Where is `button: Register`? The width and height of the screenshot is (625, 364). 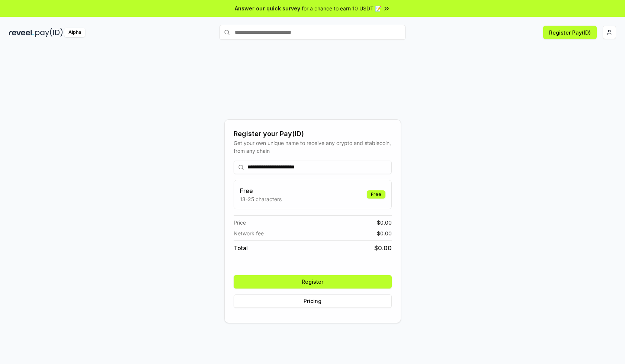 button: Register is located at coordinates (313, 282).